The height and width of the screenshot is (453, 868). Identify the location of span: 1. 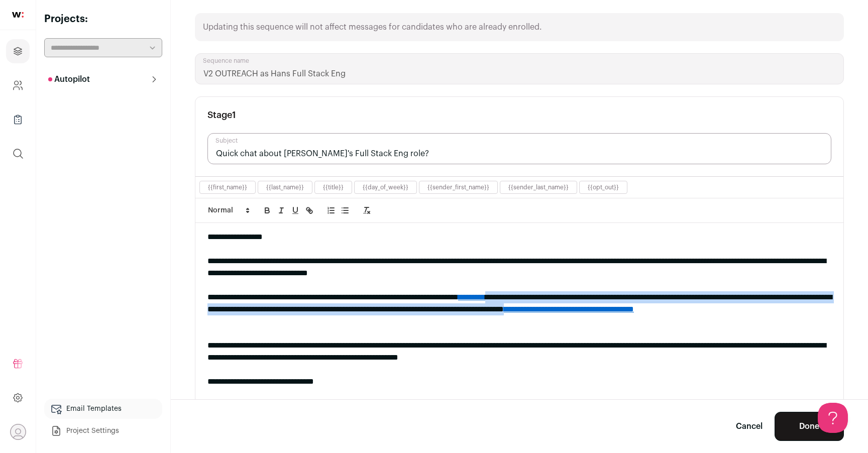
(234, 115).